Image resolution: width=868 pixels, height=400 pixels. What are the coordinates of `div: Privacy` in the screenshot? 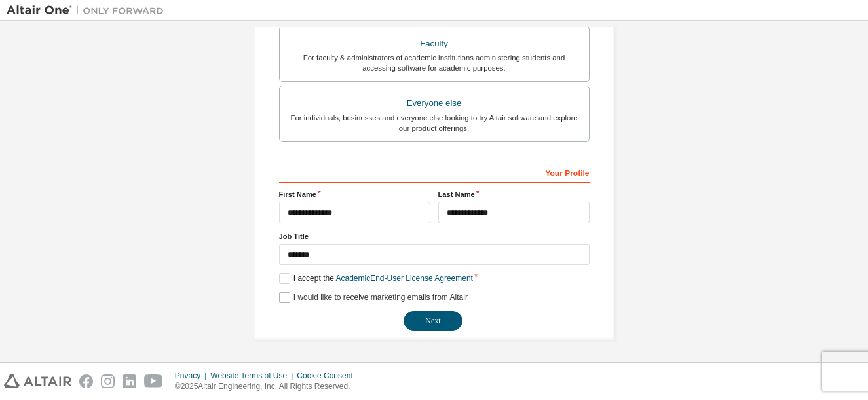 It's located at (192, 375).